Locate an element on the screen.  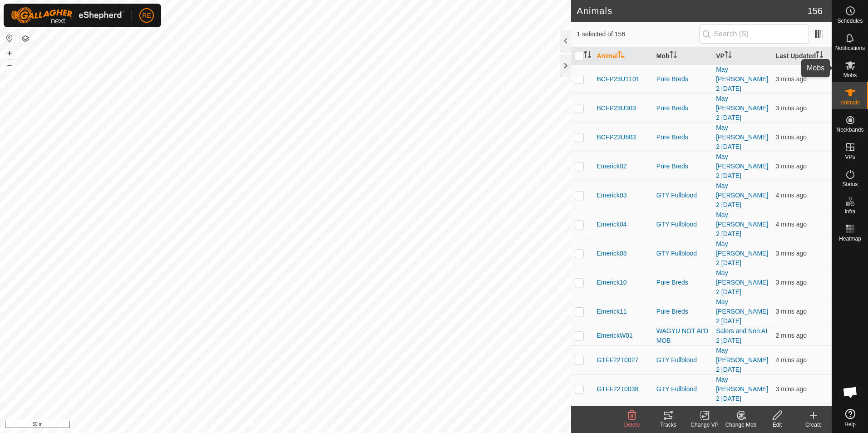
span: RE is located at coordinates (146, 16).